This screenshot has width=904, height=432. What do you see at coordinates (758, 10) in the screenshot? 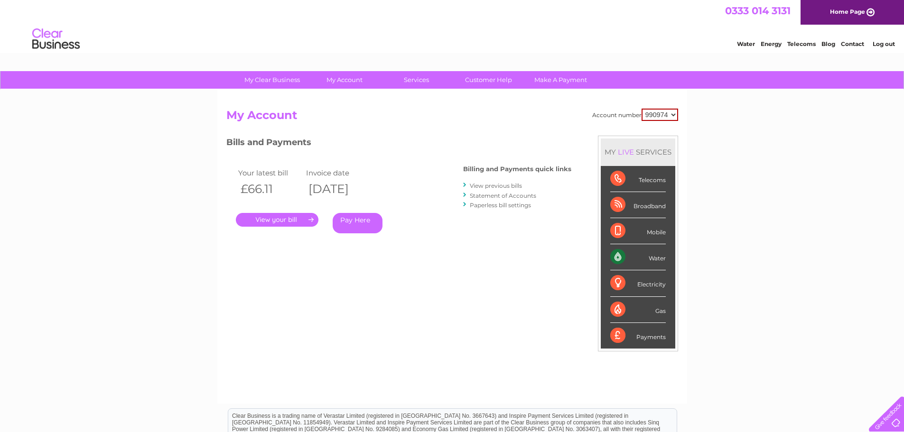
I see `a: 0333 014 3131` at bounding box center [758, 10].